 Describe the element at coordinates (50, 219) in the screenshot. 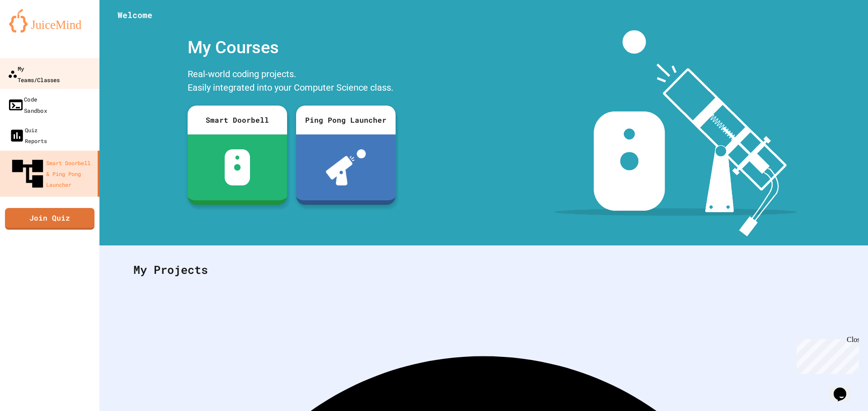

I see `a: Join Quiz` at that location.